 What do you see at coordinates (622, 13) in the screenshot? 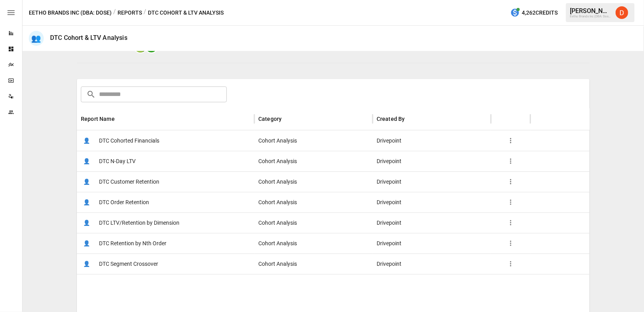
I see `img: Daley Meistrell` at bounding box center [622, 13].